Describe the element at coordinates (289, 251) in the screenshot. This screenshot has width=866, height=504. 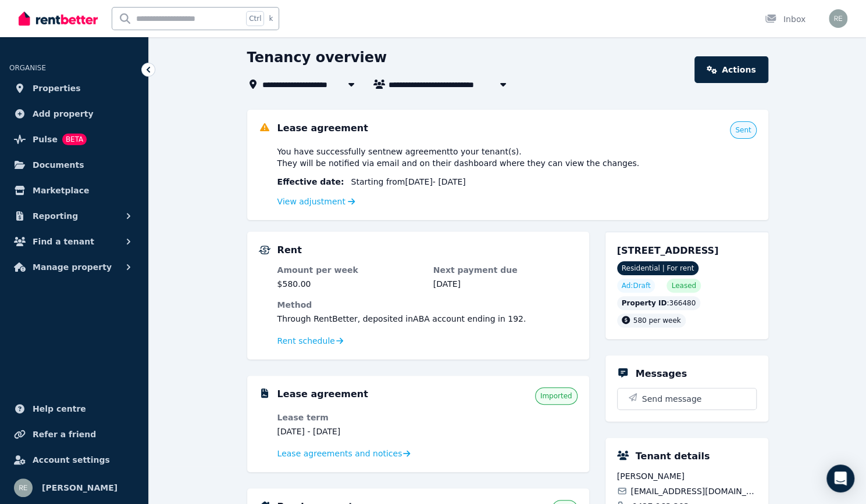
I see `h5: Rent` at that location.